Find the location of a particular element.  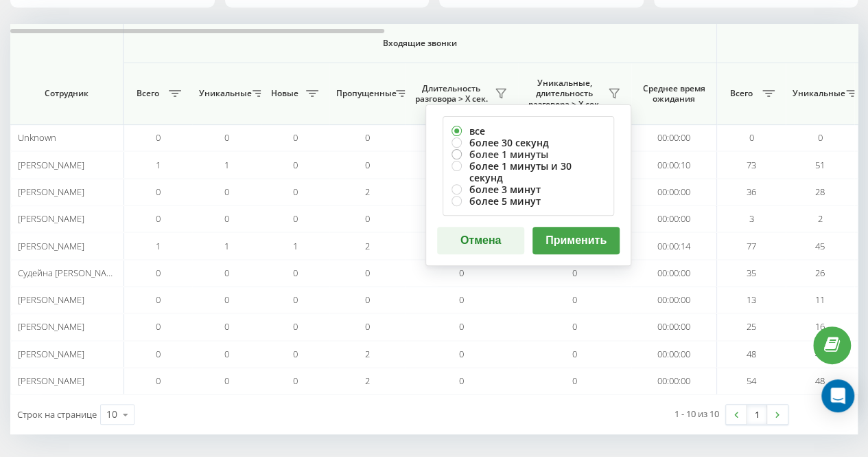

span: Новые is located at coordinates (285, 93).